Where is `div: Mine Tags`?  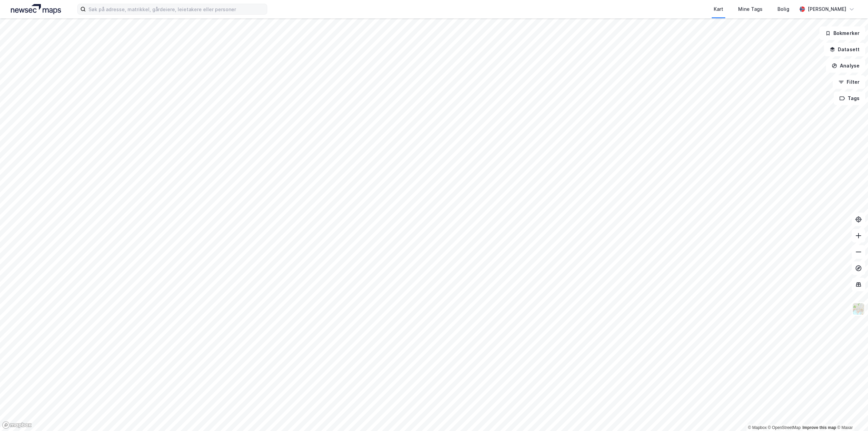 div: Mine Tags is located at coordinates (750, 9).